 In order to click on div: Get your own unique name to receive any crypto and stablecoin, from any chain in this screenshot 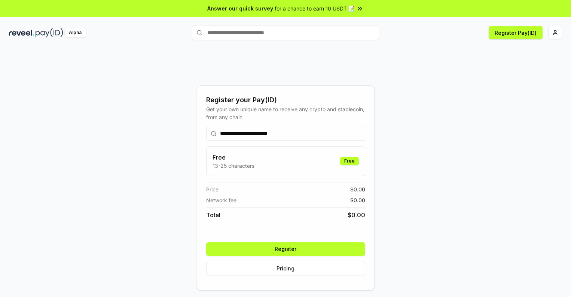, I will do `click(286, 113)`.